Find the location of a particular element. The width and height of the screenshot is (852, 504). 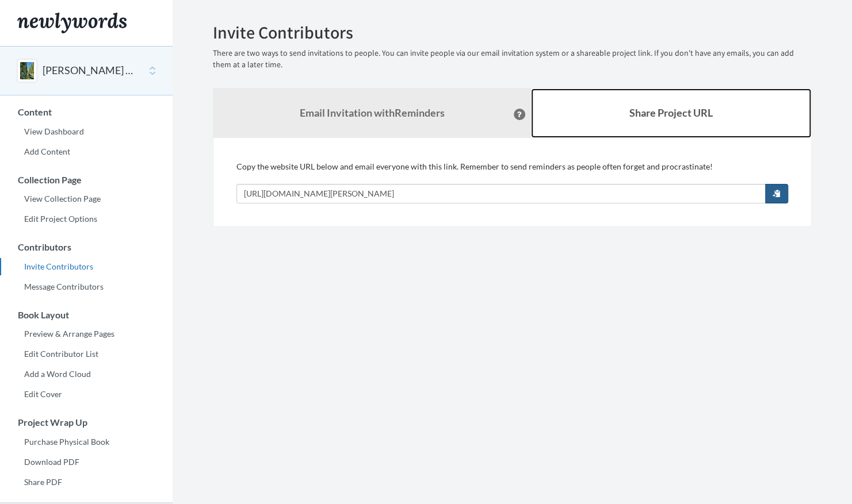

h3: Content is located at coordinates (86, 112).